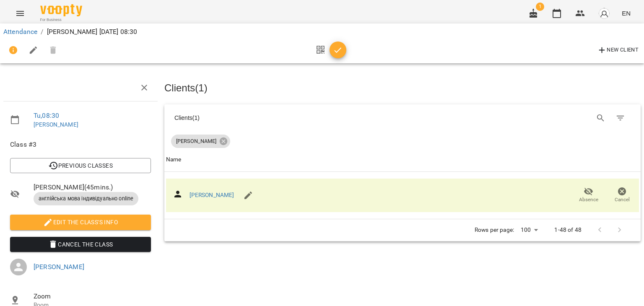 The width and height of the screenshot is (644, 306). What do you see at coordinates (61, 10) in the screenshot?
I see `img: Voopty Logo` at bounding box center [61, 10].